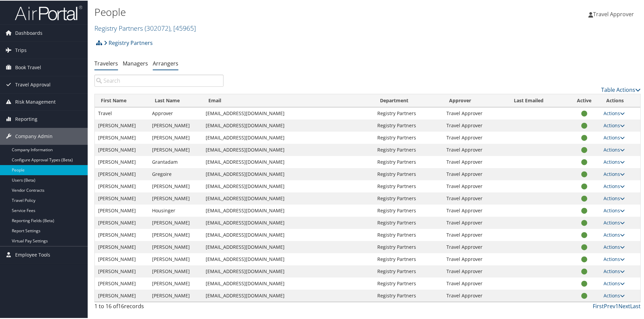  Describe the element at coordinates (598, 306) in the screenshot. I see `a: First` at that location.